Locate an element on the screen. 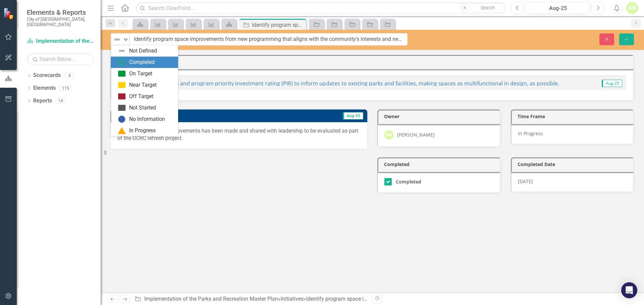 This screenshot has height=305, width=644. img: Completed is located at coordinates (121, 62).